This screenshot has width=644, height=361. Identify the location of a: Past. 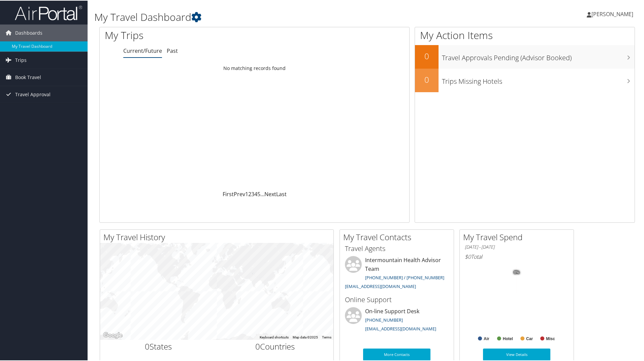
(172, 50).